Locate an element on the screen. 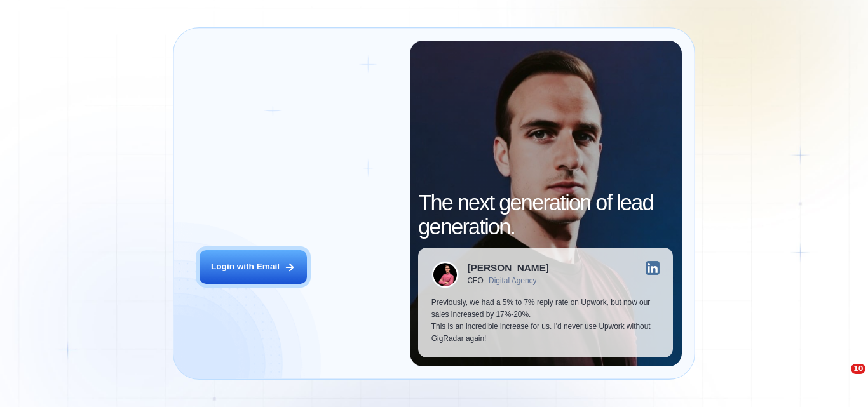 This screenshot has width=868, height=407. div: CEO is located at coordinates (475, 281).